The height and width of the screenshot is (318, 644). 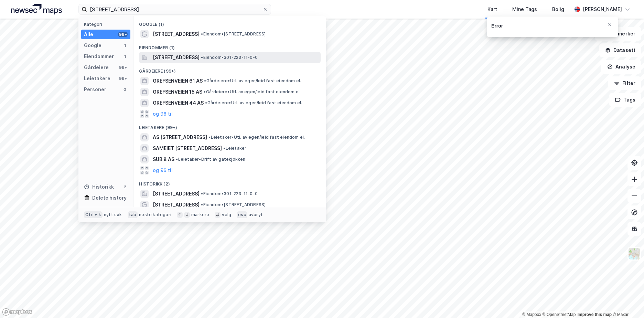 I want to click on span: GREFSENVEIEN 15 AS, so click(x=178, y=92).